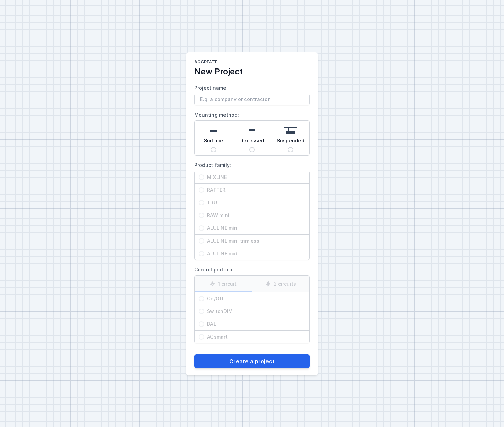 The height and width of the screenshot is (427, 504). I want to click on input: Project name:, so click(252, 99).